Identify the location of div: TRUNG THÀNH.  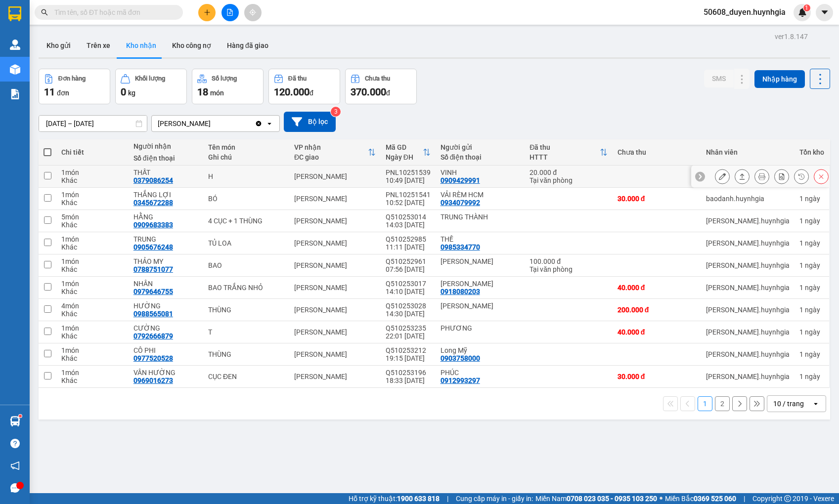
(480, 217).